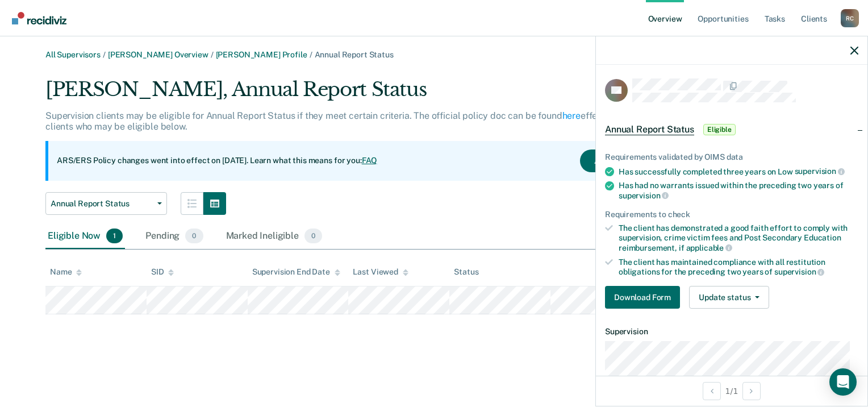  I want to click on p: Supervision clients may be eligible for Annual Report Status if they meet certain criteria. The o..., so click(364, 121).